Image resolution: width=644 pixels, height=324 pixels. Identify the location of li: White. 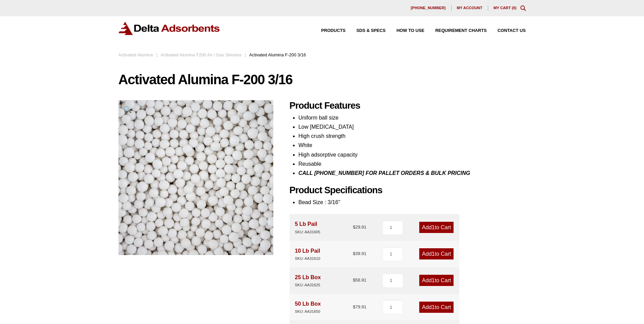
(413, 145).